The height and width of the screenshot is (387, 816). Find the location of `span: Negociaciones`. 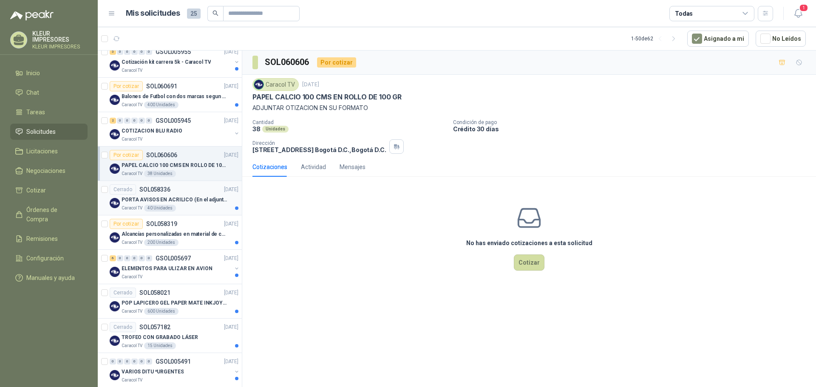

span: Negociaciones is located at coordinates (46, 171).